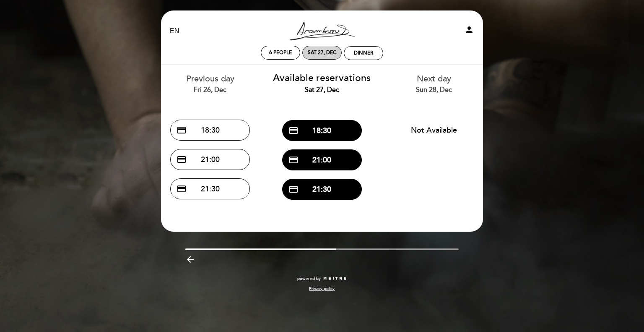  Describe the element at coordinates (469, 30) in the screenshot. I see `i: person` at that location.